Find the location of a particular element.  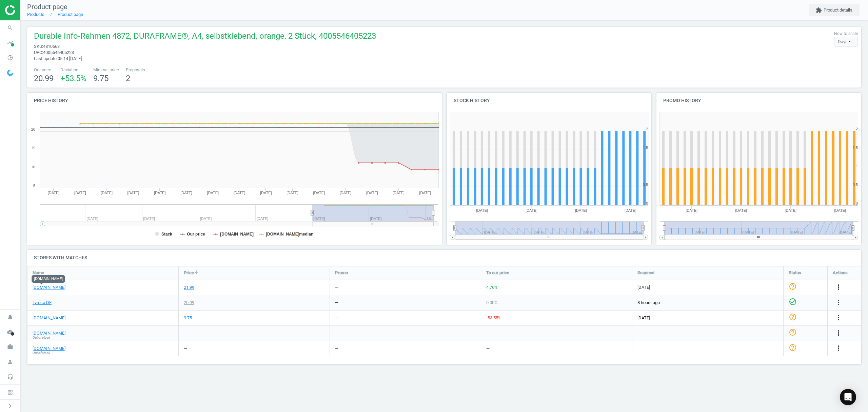

text: 5 is located at coordinates (34, 186).